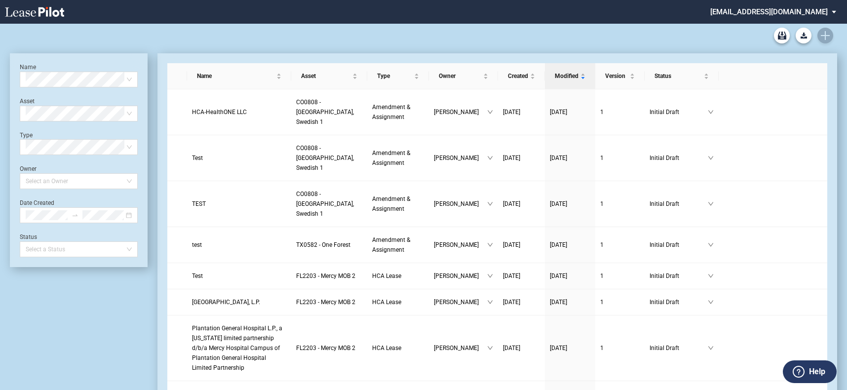 The image size is (847, 390). I want to click on button: Download Blank Form, so click(803, 36).